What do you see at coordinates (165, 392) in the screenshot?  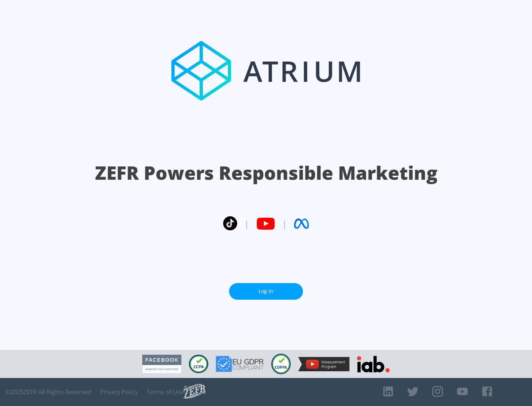 I see `a: Terms of Use` at bounding box center [165, 392].